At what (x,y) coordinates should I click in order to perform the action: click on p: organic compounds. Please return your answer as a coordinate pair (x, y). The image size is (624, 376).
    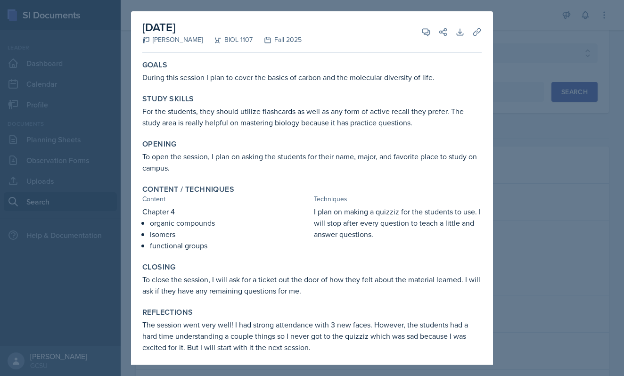
    Looking at the image, I should click on (230, 223).